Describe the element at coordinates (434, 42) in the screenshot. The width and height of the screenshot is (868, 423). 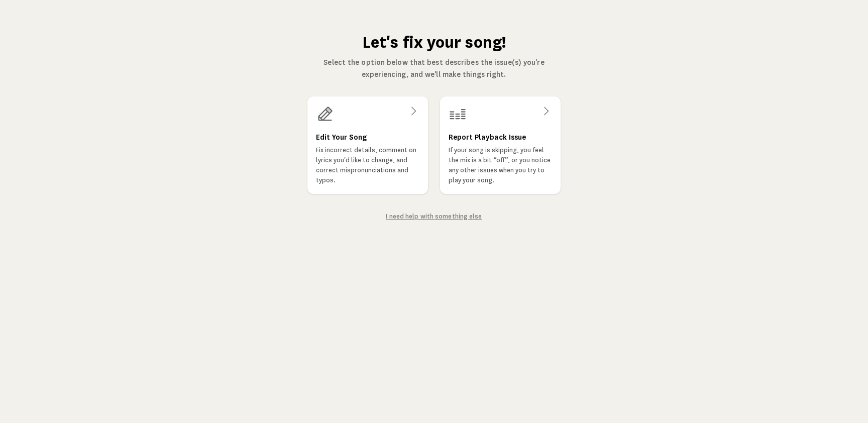
I see `h1: Let's fix your song!` at that location.